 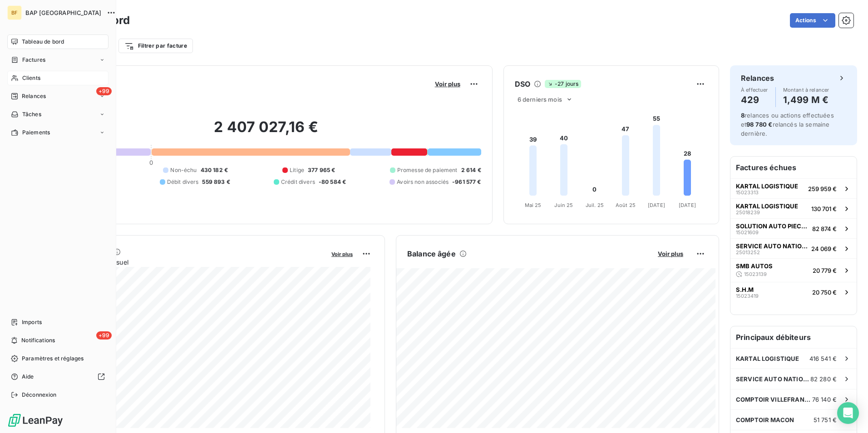 What do you see at coordinates (755, 274) in the screenshot?
I see `span: 15023139` at bounding box center [755, 274].